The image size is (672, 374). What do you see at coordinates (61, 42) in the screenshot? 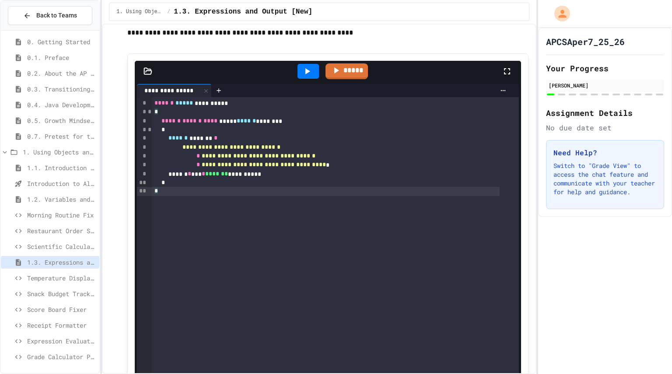
I see `span: 0. Getting Started` at bounding box center [61, 42].